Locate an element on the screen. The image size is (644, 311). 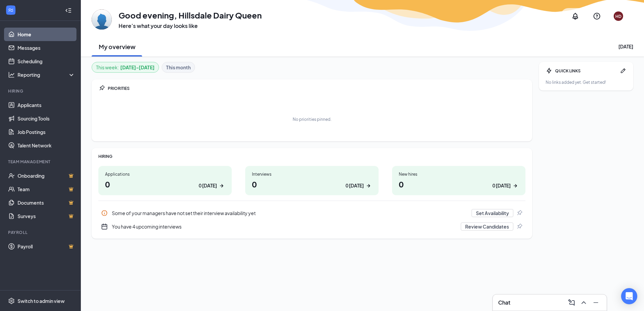
svg: Bolt is located at coordinates (549, 70).